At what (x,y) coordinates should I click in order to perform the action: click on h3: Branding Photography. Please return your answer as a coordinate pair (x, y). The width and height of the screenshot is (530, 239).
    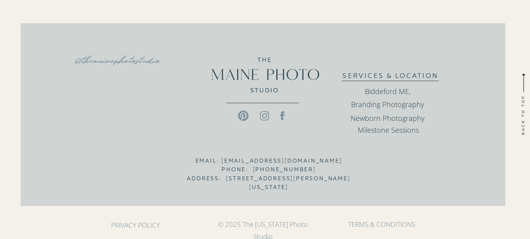
    Looking at the image, I should click on (388, 102).